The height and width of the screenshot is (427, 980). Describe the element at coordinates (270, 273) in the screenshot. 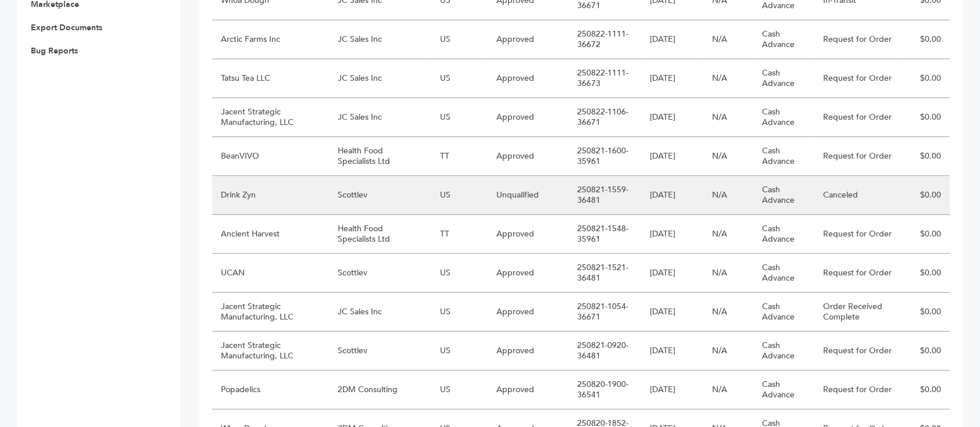

I see `td: UCAN` at that location.